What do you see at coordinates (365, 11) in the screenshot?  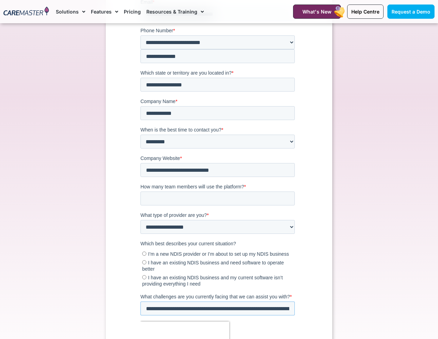 I see `a: Help Centre` at bounding box center [365, 11].